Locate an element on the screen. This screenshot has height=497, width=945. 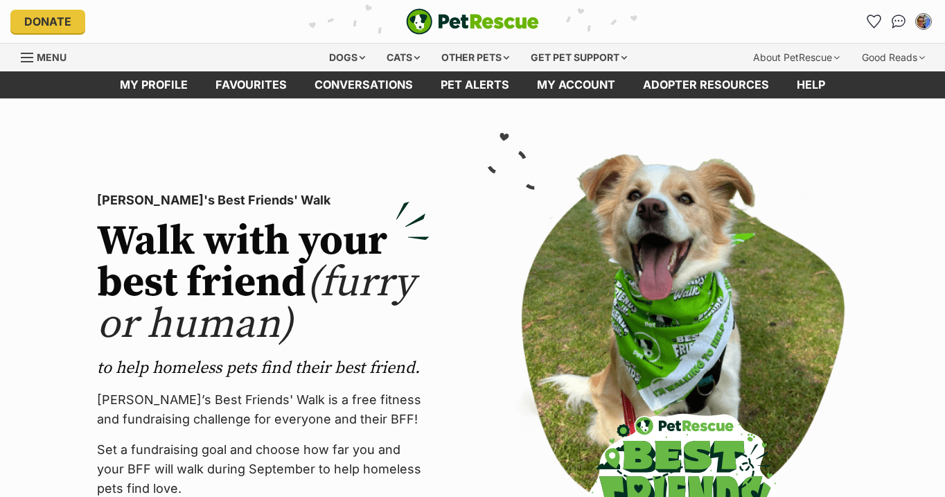
a: conversations is located at coordinates (364, 85).